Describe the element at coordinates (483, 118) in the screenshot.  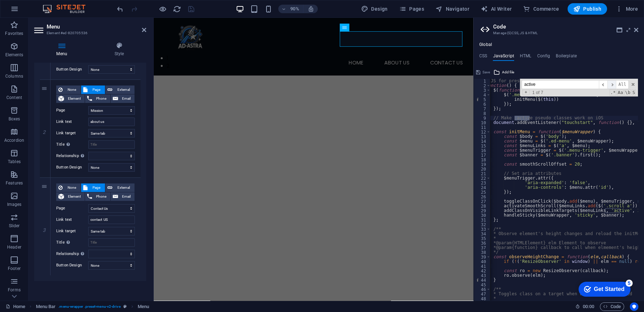
I see `div: 9` at that location.